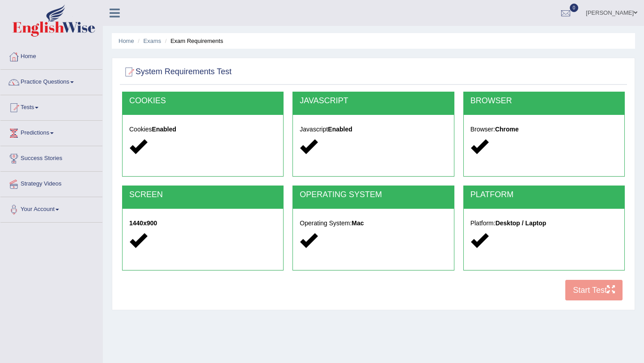 This screenshot has width=644, height=363. I want to click on h2: PLATFORM, so click(544, 195).